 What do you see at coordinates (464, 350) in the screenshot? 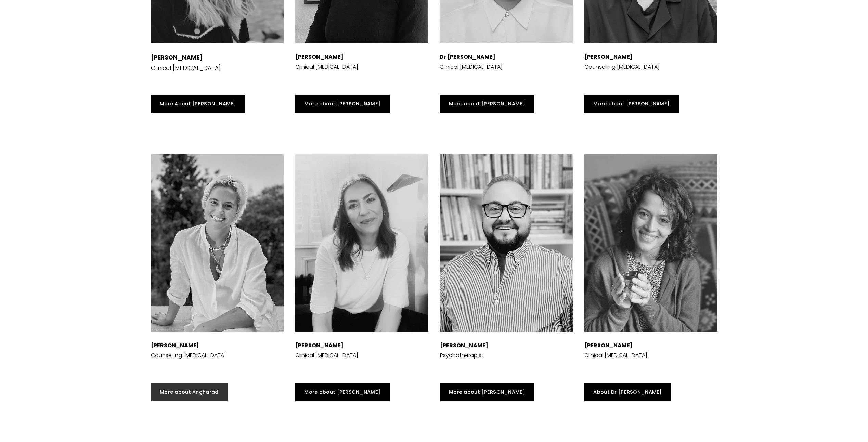
I see `p: Psychotherapist` at bounding box center [464, 350].